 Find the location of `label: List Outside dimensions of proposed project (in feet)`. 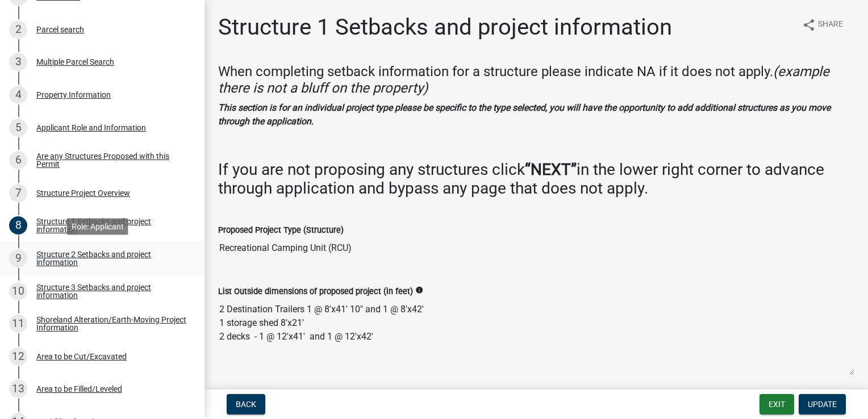

label: List Outside dimensions of proposed project (in feet) is located at coordinates (315, 292).